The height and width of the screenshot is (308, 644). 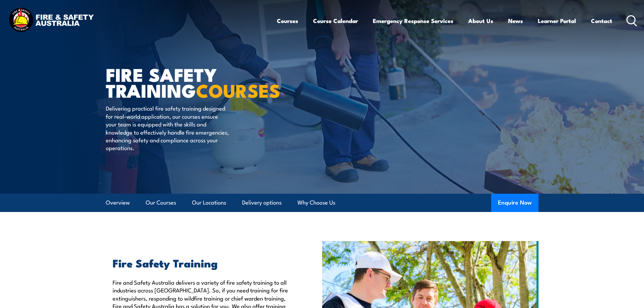 I want to click on h1: FIRE SAFETY TRAINING, so click(x=189, y=82).